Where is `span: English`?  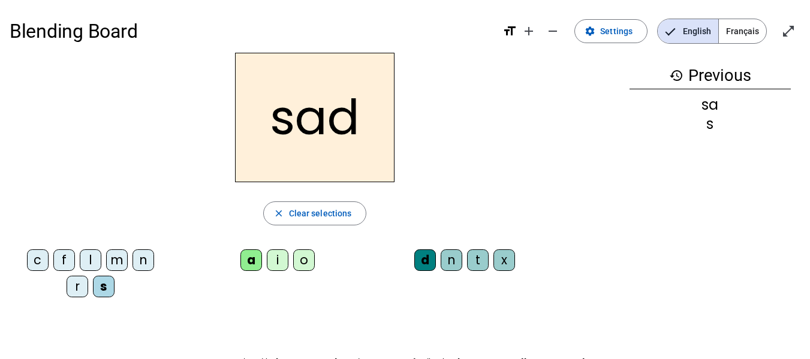 span: English is located at coordinates (687, 31).